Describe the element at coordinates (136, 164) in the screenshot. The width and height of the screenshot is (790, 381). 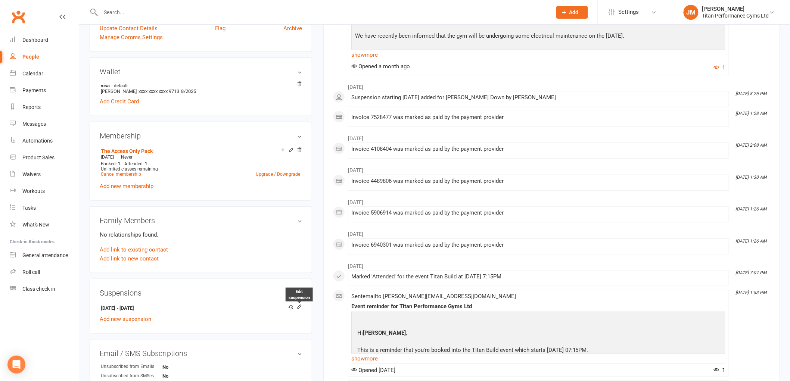
I see `span: Attended: 1` at that location.